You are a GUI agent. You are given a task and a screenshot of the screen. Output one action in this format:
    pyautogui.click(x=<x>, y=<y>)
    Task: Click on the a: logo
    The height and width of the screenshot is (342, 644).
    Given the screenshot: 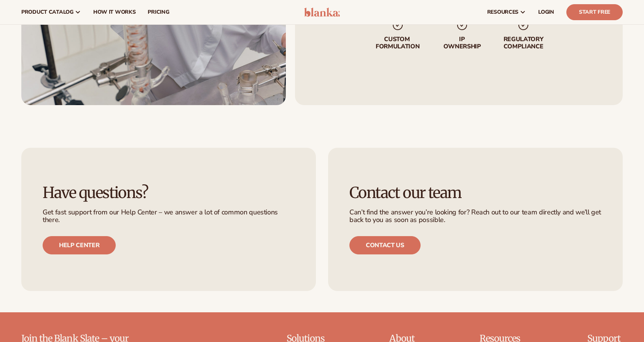 What is the action you would take?
    pyautogui.click(x=322, y=12)
    